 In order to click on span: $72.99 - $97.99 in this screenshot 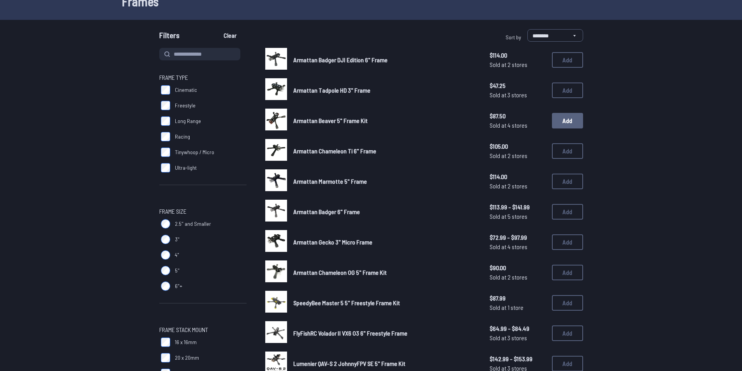, I will do `click(518, 238)`.